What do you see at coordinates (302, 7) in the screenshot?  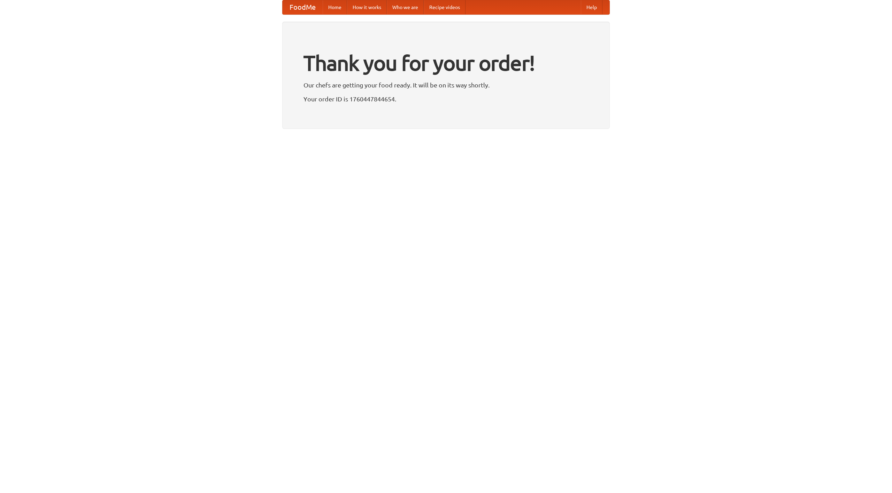 I see `a: FoodMe` at bounding box center [302, 7].